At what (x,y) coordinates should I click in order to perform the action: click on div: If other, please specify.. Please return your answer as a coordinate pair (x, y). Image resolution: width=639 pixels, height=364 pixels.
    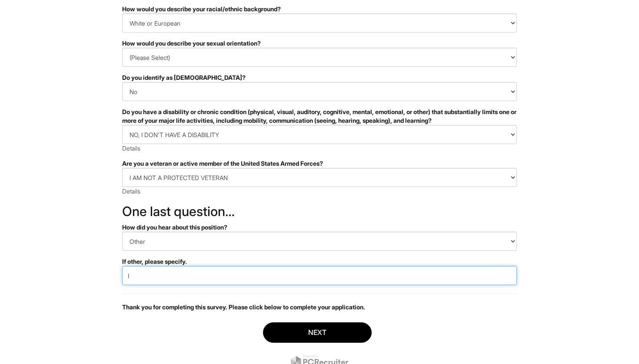
    Looking at the image, I should click on (319, 262).